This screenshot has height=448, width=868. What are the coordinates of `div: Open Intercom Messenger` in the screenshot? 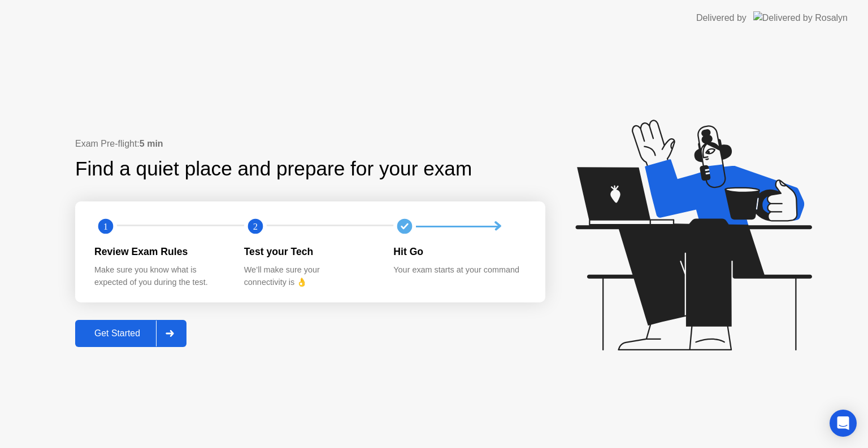 It's located at (843, 424).